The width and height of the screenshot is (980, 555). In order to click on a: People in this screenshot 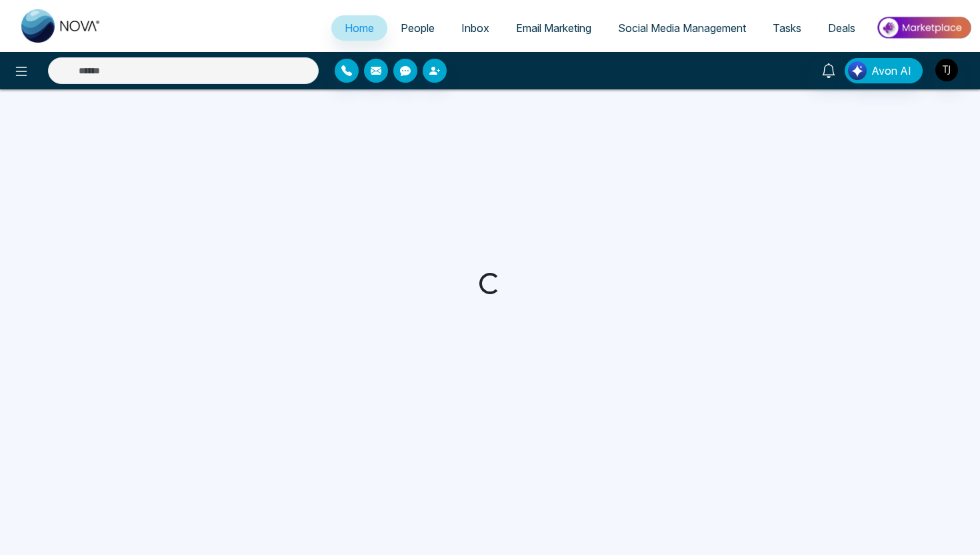, I will do `click(417, 28)`.